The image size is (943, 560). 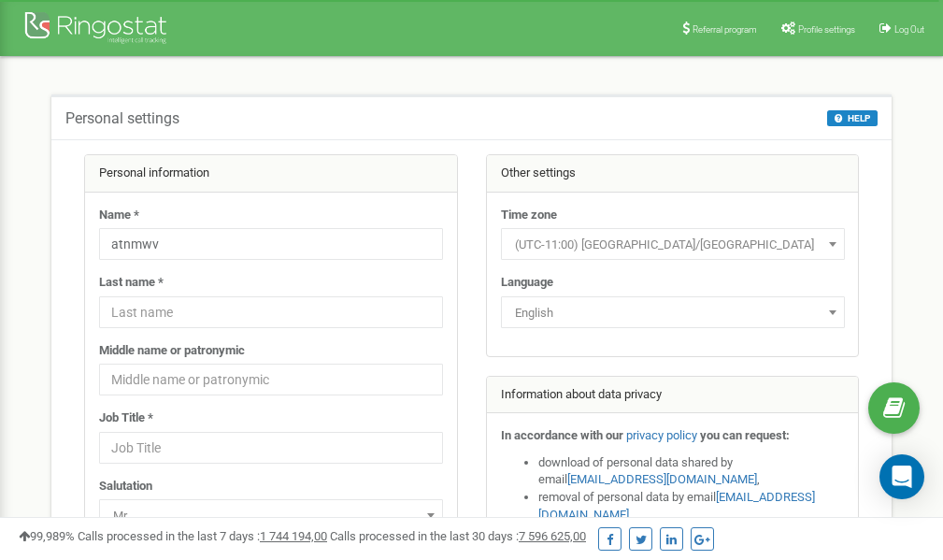 What do you see at coordinates (672, 395) in the screenshot?
I see `div: Information about data privacy` at bounding box center [672, 395].